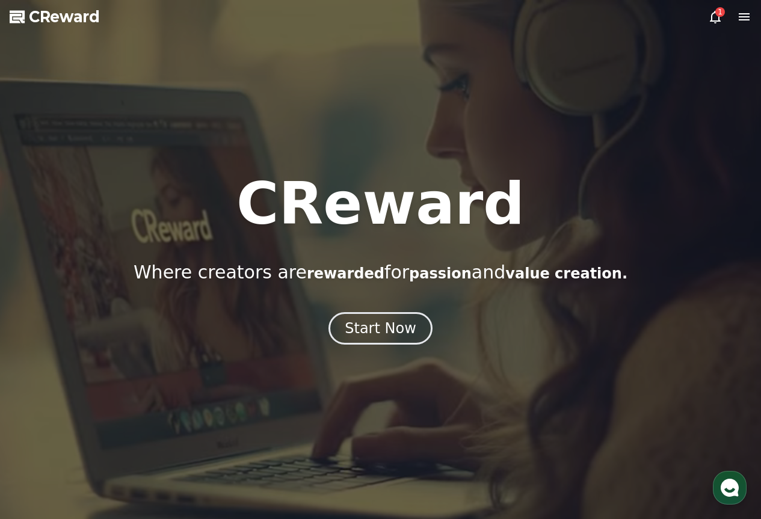  I want to click on a: CReward, so click(55, 17).